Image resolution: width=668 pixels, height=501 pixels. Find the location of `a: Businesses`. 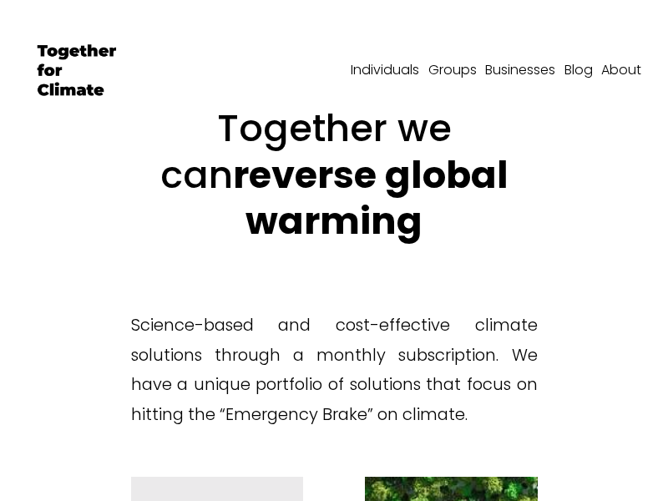

a: Businesses is located at coordinates (521, 70).